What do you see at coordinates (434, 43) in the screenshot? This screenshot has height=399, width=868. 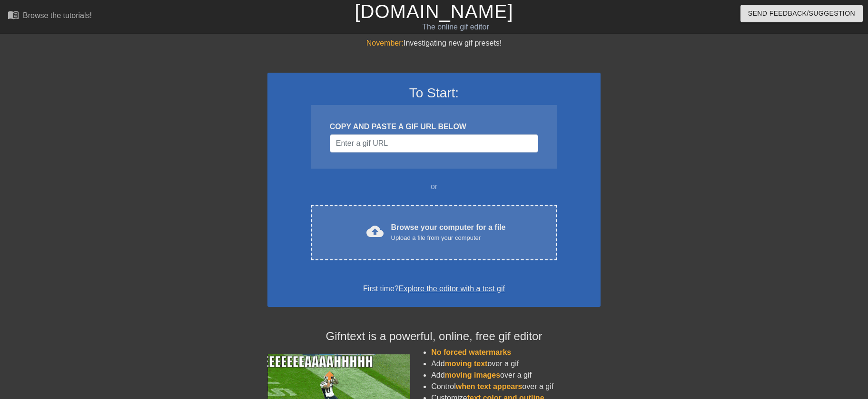 I see `div: Investigating new gif presets!` at bounding box center [434, 43].